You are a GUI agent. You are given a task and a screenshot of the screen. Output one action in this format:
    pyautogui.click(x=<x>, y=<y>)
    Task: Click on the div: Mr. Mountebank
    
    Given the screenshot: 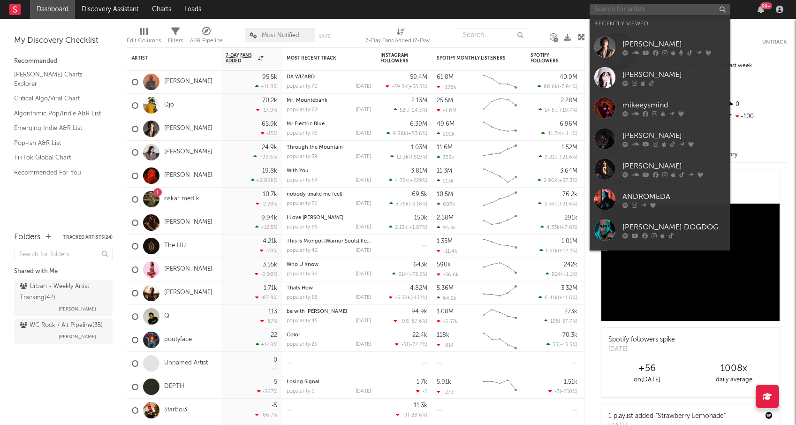 What is the action you would take?
    pyautogui.click(x=329, y=100)
    